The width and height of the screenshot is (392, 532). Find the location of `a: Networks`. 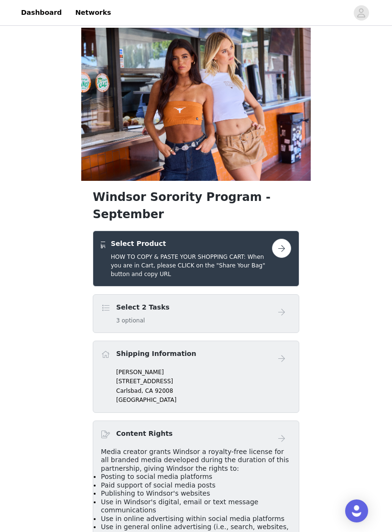

a: Networks is located at coordinates (93, 12).